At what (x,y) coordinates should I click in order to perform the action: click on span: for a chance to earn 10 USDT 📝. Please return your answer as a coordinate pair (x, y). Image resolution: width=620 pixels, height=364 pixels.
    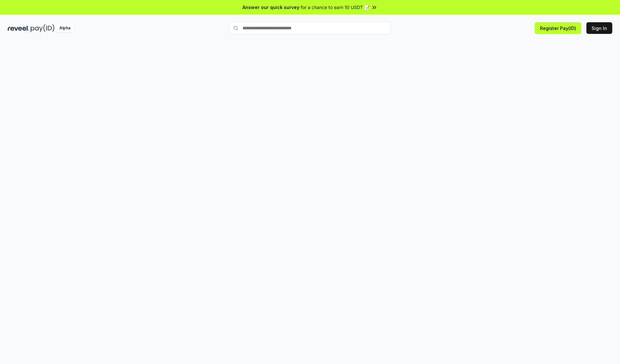
    Looking at the image, I should click on (335, 7).